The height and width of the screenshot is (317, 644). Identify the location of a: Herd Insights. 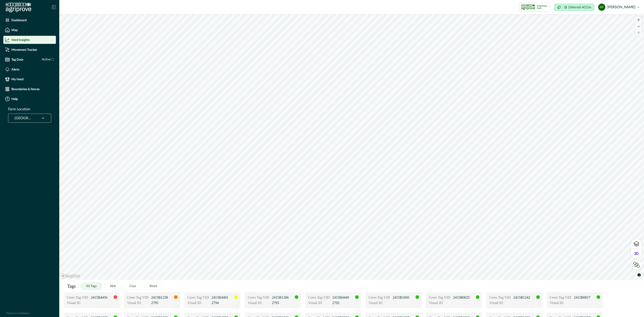
(30, 40).